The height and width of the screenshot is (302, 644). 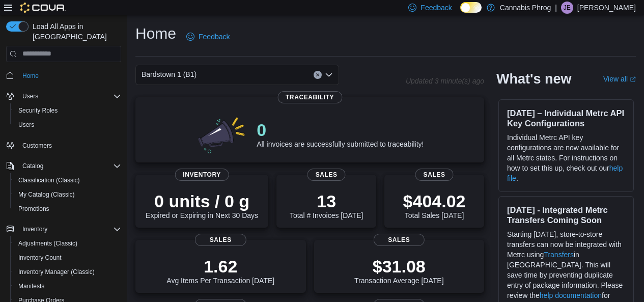 What do you see at coordinates (340, 130) in the screenshot?
I see `p: 0` at bounding box center [340, 130].